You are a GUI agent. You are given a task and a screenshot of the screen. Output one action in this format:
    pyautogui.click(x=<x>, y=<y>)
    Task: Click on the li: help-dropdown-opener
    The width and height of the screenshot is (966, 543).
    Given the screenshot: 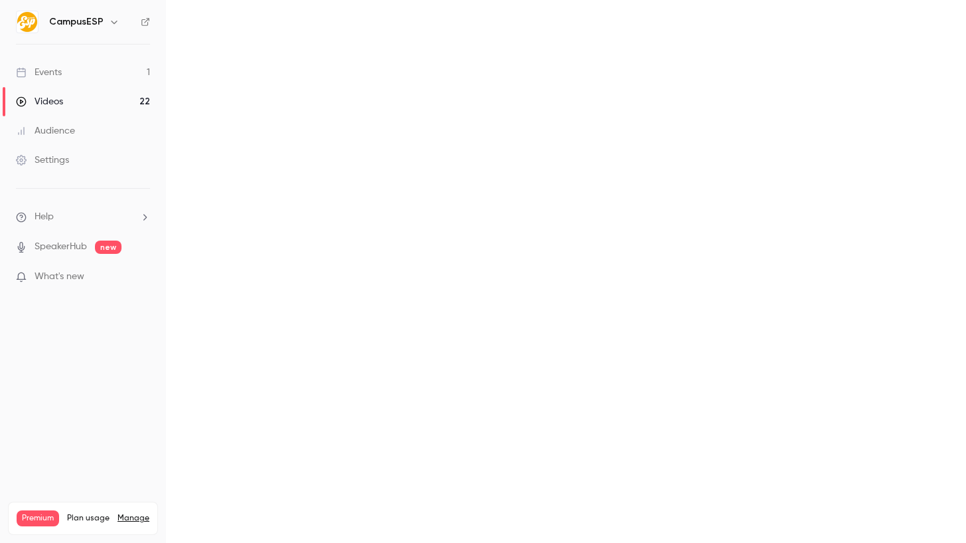 What is the action you would take?
    pyautogui.click(x=83, y=217)
    